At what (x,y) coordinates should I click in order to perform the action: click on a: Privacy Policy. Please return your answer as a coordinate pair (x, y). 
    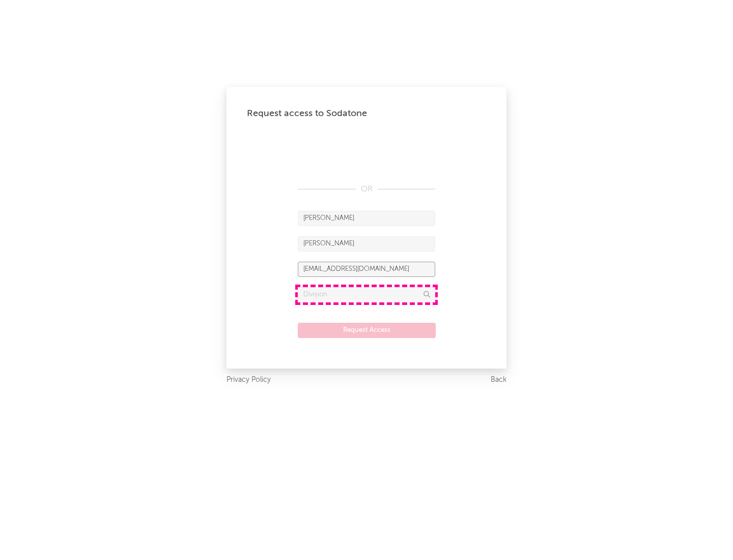
    Looking at the image, I should click on (249, 380).